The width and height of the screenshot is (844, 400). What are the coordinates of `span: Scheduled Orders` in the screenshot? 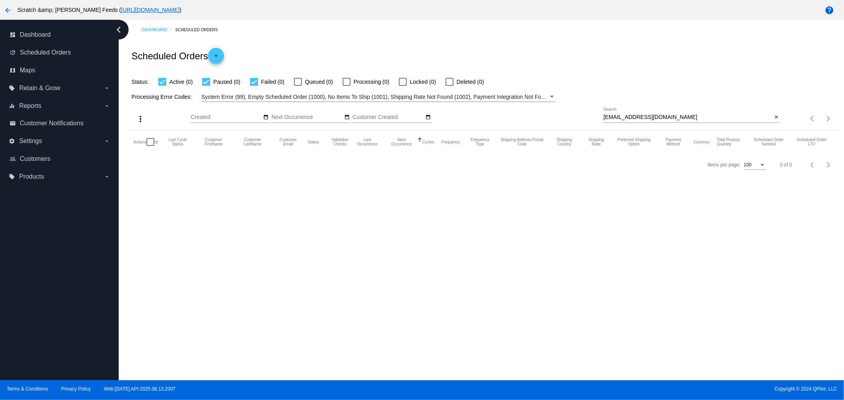 It's located at (45, 53).